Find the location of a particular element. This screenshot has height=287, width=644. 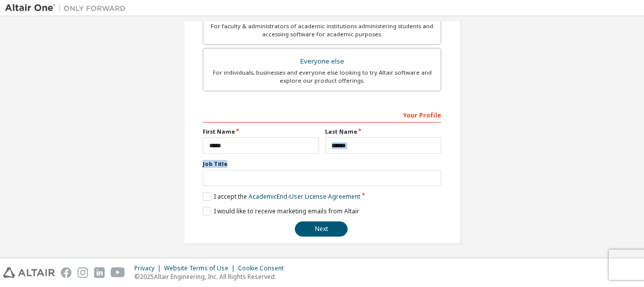

div: Everyone else is located at coordinates (322, 62).